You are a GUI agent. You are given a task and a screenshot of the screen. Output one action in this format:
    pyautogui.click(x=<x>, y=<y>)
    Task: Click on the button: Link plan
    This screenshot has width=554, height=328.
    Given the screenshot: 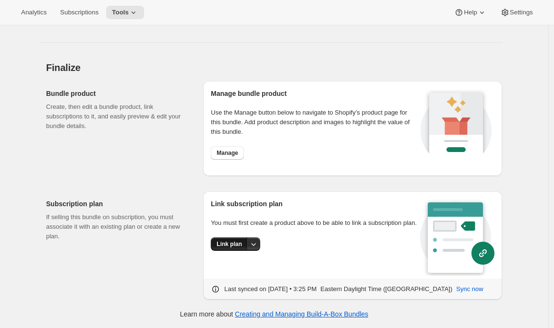 What is the action you would take?
    pyautogui.click(x=229, y=244)
    